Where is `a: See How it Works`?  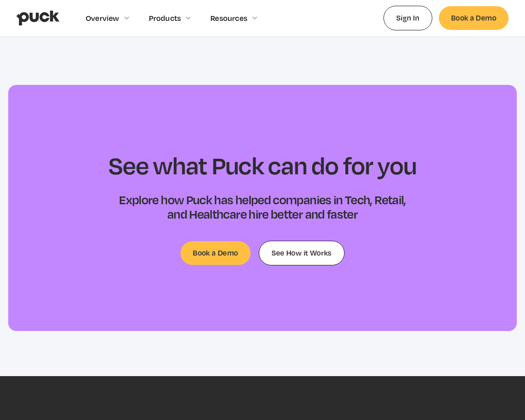
a: See How it Works is located at coordinates (301, 253).